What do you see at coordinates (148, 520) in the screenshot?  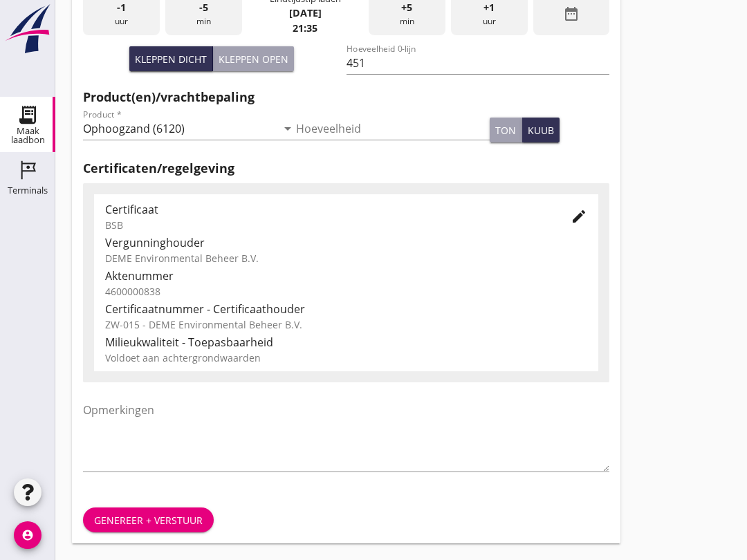 I see `button: Genereer + verstuur` at bounding box center [148, 520].